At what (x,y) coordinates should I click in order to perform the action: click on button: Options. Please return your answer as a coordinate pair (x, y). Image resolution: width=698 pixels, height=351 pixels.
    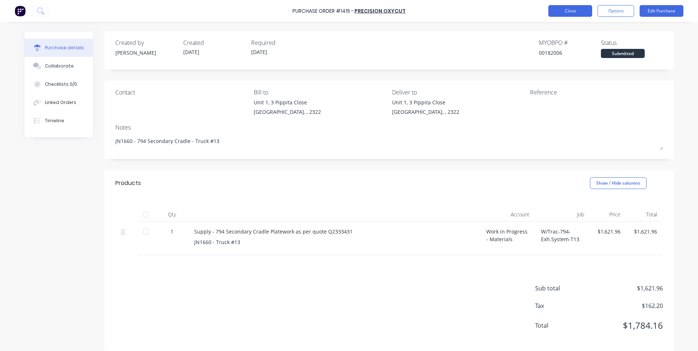
    Looking at the image, I should click on (616, 11).